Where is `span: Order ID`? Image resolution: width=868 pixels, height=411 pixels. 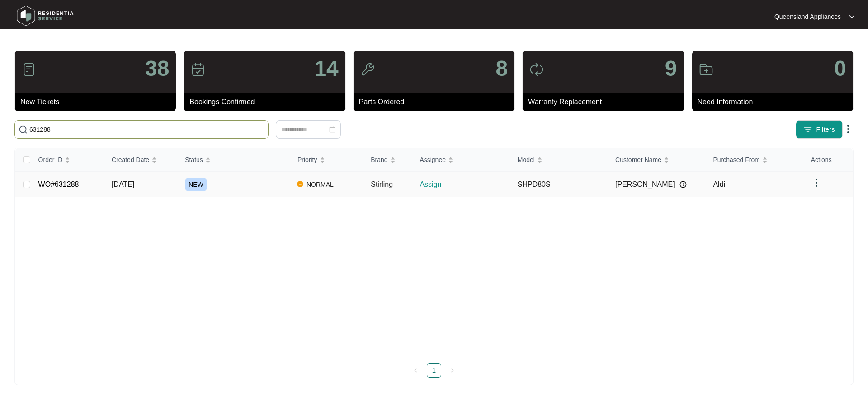
span: Order ID is located at coordinates (51, 160).